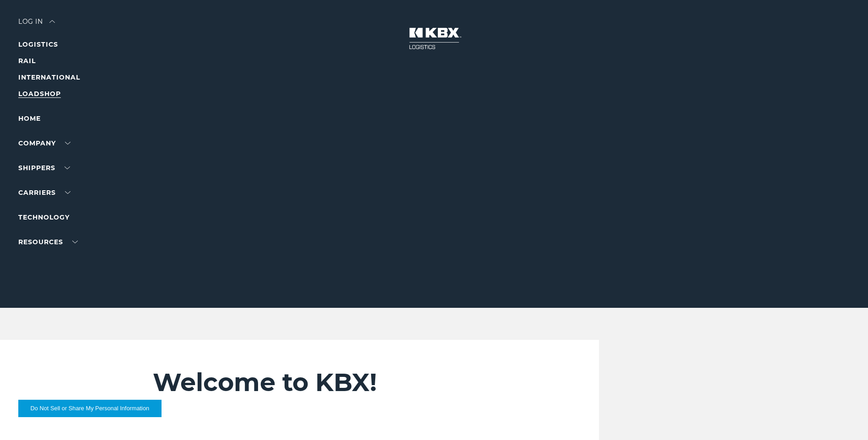 This screenshot has height=440, width=868. I want to click on div: Log in, so click(37, 25).